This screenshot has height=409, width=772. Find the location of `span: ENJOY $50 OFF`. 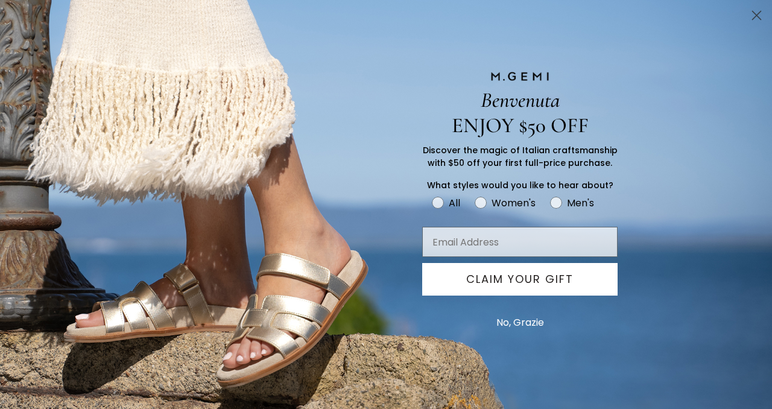

span: ENJOY $50 OFF is located at coordinates (520, 125).